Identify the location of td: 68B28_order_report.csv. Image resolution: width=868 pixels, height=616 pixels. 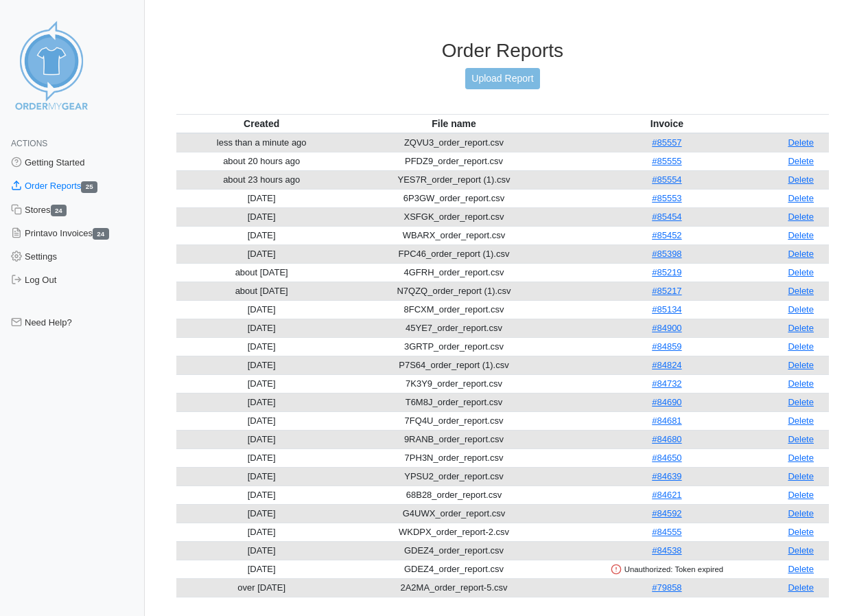
(454, 494).